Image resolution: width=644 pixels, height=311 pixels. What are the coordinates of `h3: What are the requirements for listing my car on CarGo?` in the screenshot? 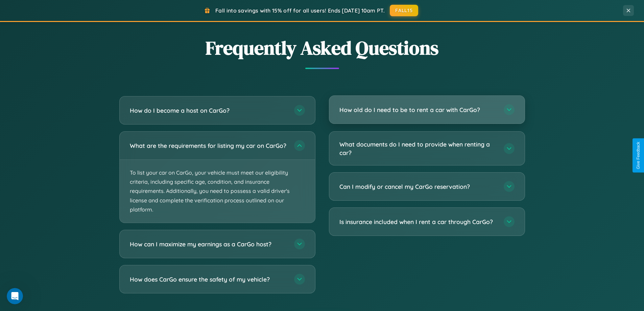 It's located at (209, 146).